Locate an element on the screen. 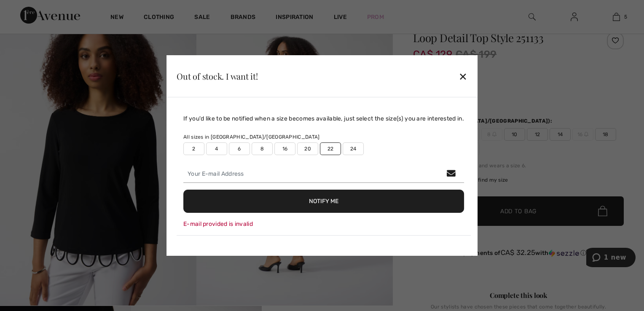 This screenshot has height=311, width=644. label: 22 is located at coordinates (330, 149).